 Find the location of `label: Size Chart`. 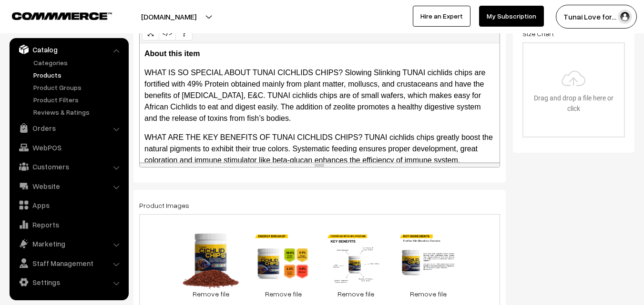

label: Size Chart is located at coordinates (538, 34).